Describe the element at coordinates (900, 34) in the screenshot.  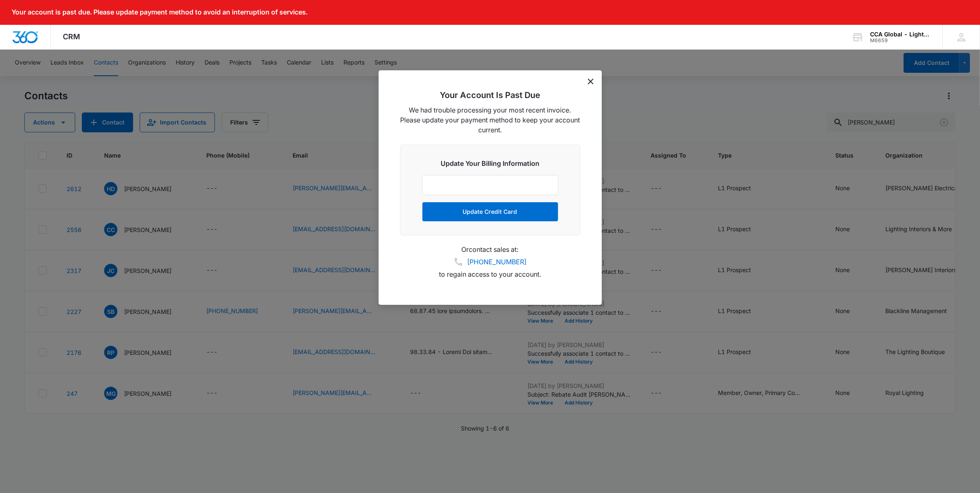
I see `div: account name` at that location.